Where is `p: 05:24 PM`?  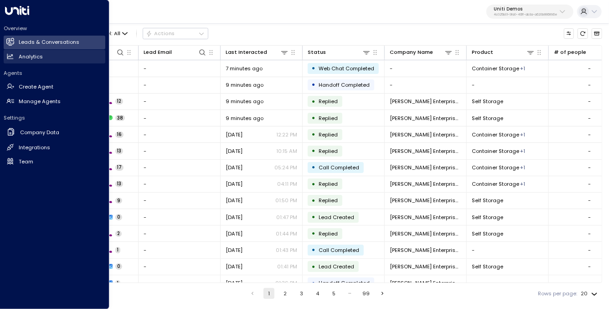 p: 05:24 PM is located at coordinates (286, 167).